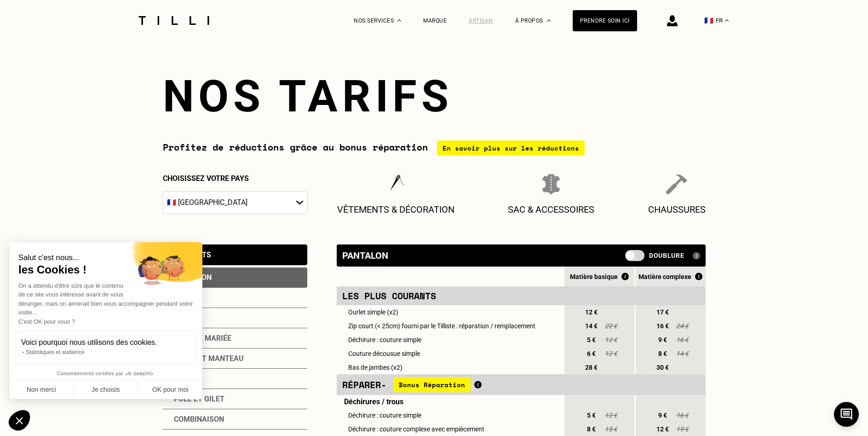  I want to click on div: Robe de mariée, so click(235, 338).